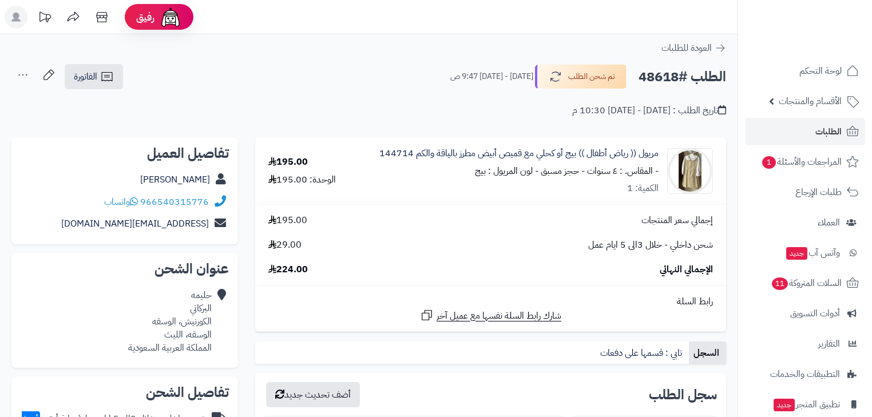 Image resolution: width=872 pixels, height=417 pixels. I want to click on div: رابط السلة, so click(490, 302).